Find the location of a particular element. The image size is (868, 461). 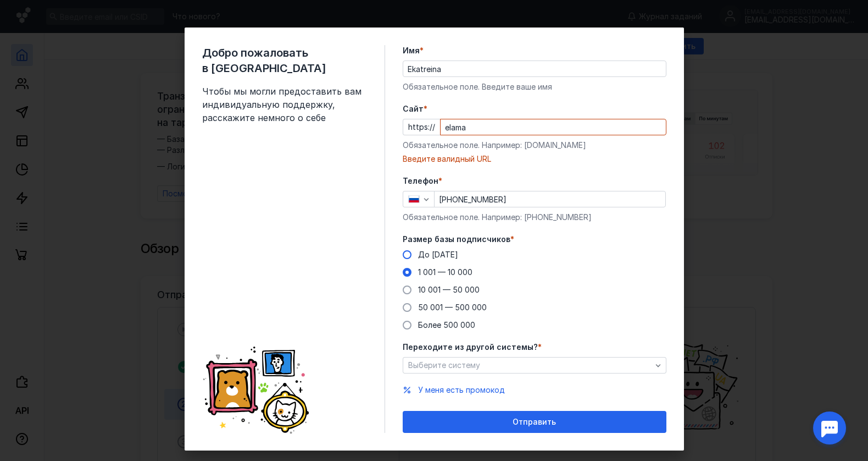

button: Отправить is located at coordinates (535, 422).